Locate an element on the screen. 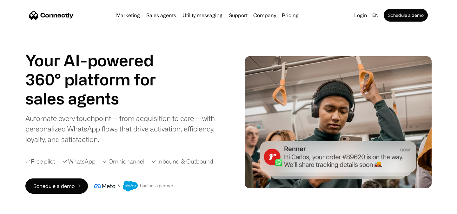  a: Login is located at coordinates (360, 15).